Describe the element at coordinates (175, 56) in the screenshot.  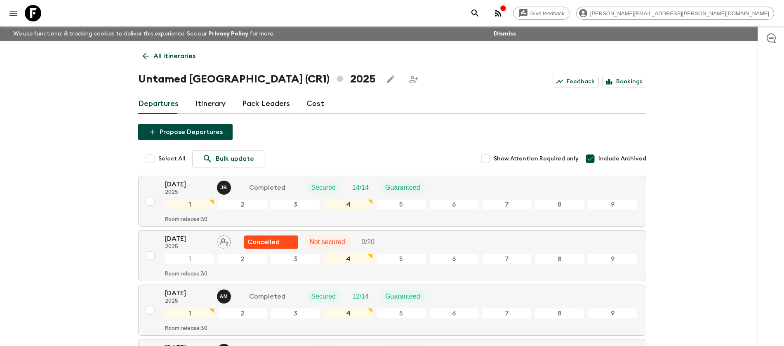
I see `p: All itineraries` at that location.